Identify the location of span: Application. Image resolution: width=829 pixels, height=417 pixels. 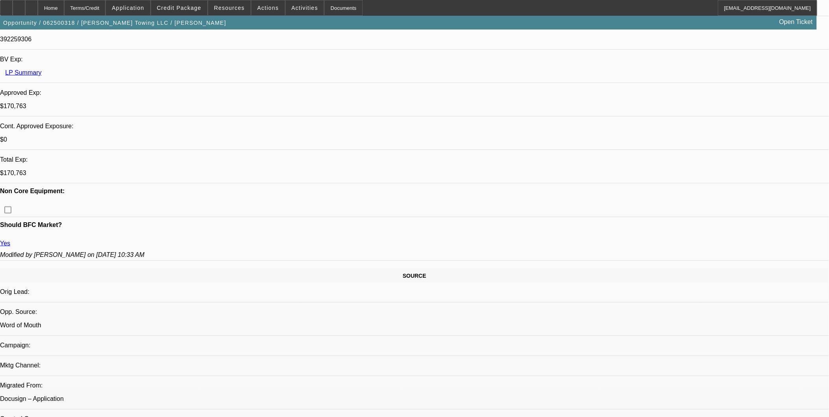
(128, 8).